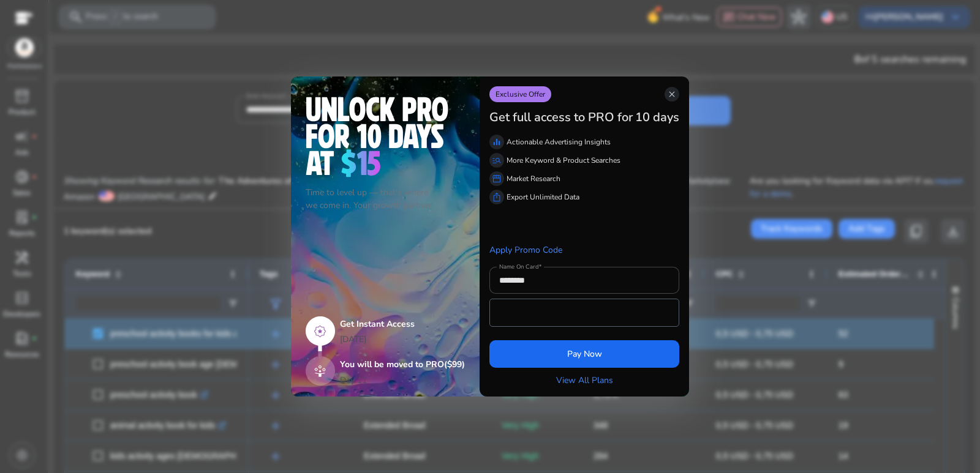  Describe the element at coordinates (518, 267) in the screenshot. I see `mat-label: Name On Card` at that location.